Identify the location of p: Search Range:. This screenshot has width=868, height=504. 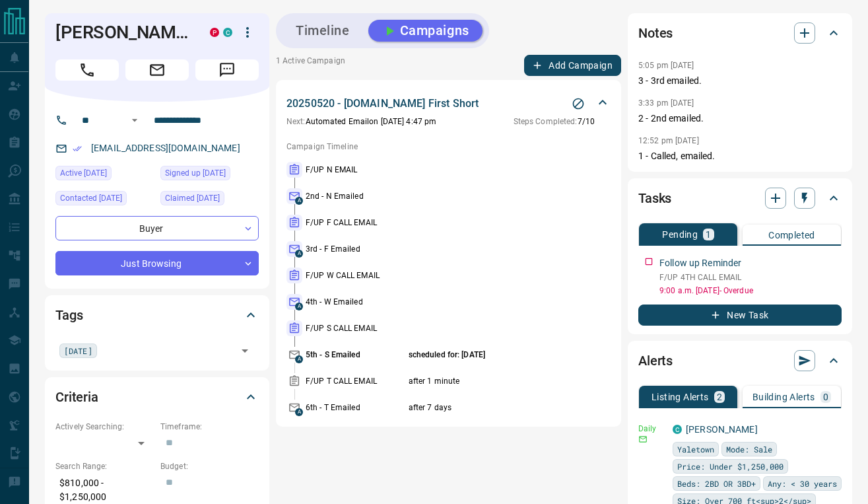
(105, 466).